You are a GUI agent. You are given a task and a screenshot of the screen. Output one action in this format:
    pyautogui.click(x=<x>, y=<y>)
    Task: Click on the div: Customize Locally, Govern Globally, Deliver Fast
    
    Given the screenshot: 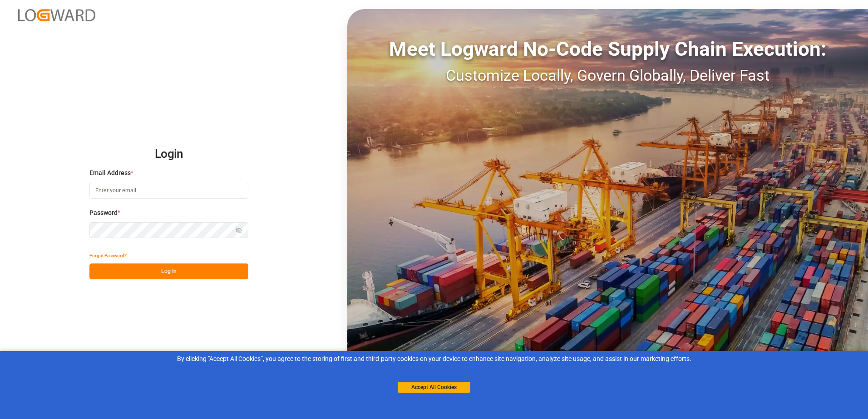 What is the action you would take?
    pyautogui.click(x=607, y=75)
    